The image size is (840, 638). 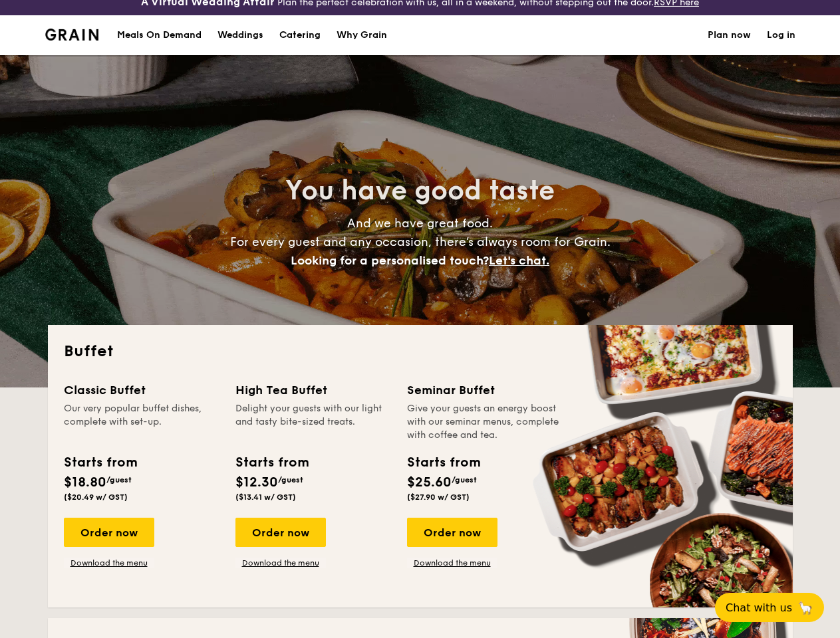 What do you see at coordinates (519, 260) in the screenshot?
I see `span: Let's chat.` at bounding box center [519, 260].